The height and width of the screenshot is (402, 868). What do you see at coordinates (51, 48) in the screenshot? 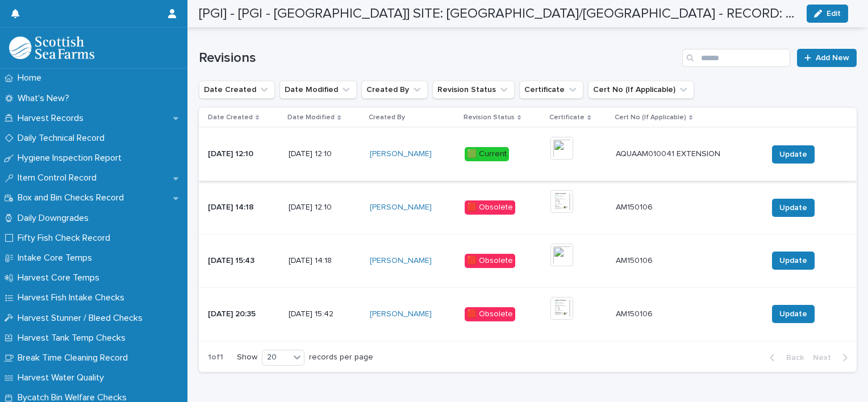
I see `img: mMrefqRFQpe26GRNOUkG` at bounding box center [51, 48].